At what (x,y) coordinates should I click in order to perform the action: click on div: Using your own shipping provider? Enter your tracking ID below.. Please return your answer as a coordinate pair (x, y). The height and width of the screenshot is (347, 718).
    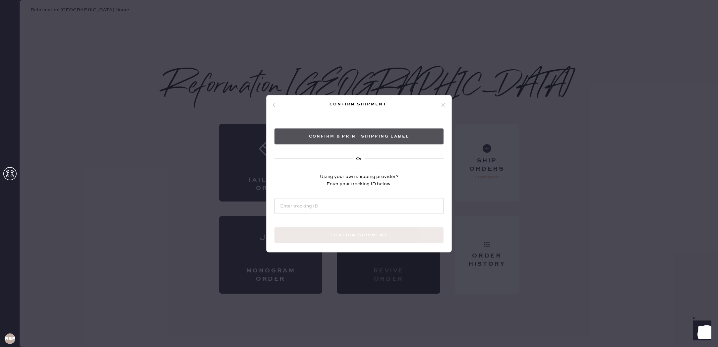
    Looking at the image, I should click on (359, 180).